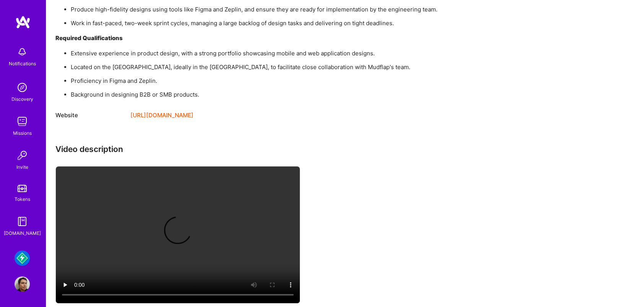 The width and height of the screenshot is (644, 307). What do you see at coordinates (292, 95) in the screenshot?
I see `p: Background in designing B2B or SMB products.` at bounding box center [292, 95].